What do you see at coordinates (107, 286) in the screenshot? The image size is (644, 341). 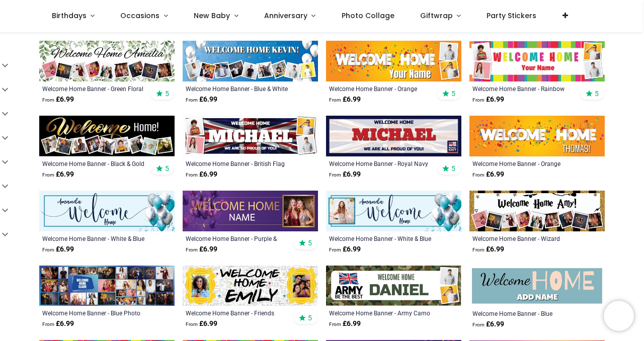 I see `img: Personalised Welcome Home Banner - Blue Photo Collage - Custom Name & 30 Photo Upload` at bounding box center [107, 286].